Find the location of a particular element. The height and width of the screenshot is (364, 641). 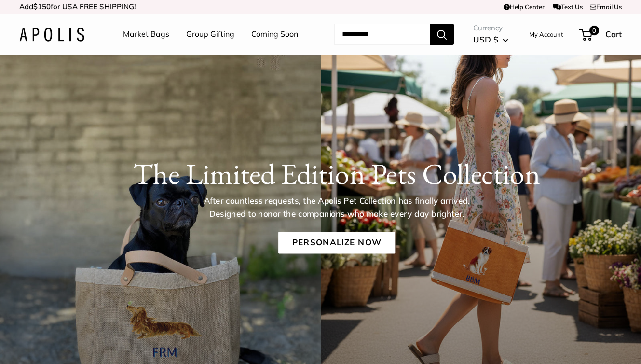

input: Search... is located at coordinates (382, 34).